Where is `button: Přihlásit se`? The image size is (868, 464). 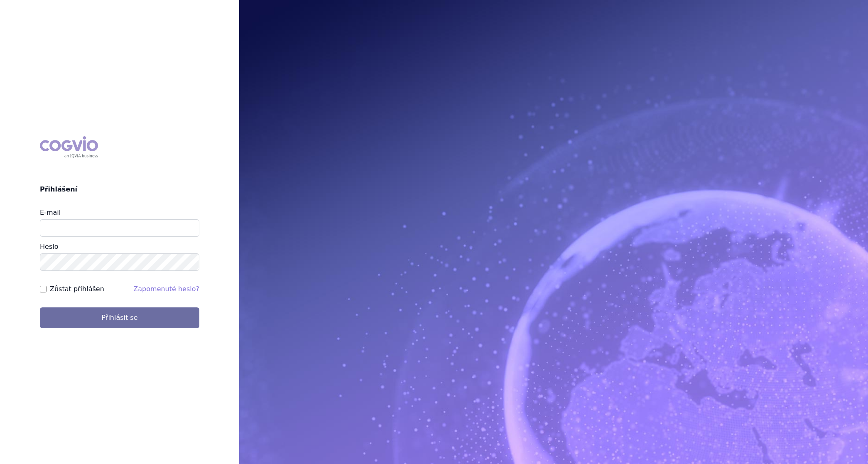 button: Přihlásit se is located at coordinates (120, 317).